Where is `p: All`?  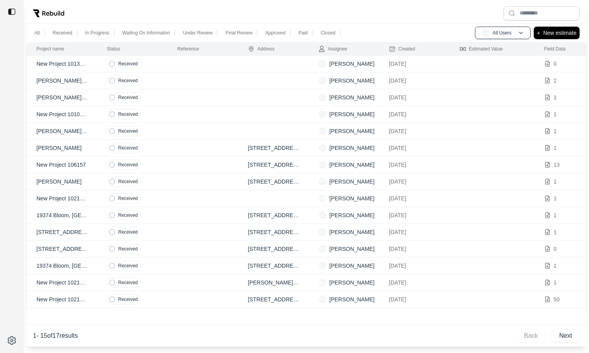 p: All is located at coordinates (37, 33).